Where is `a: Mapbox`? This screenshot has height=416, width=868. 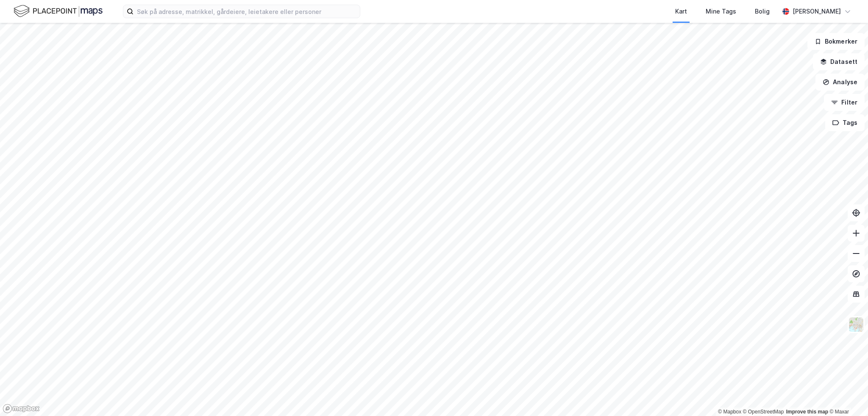
a: Mapbox is located at coordinates (730, 412).